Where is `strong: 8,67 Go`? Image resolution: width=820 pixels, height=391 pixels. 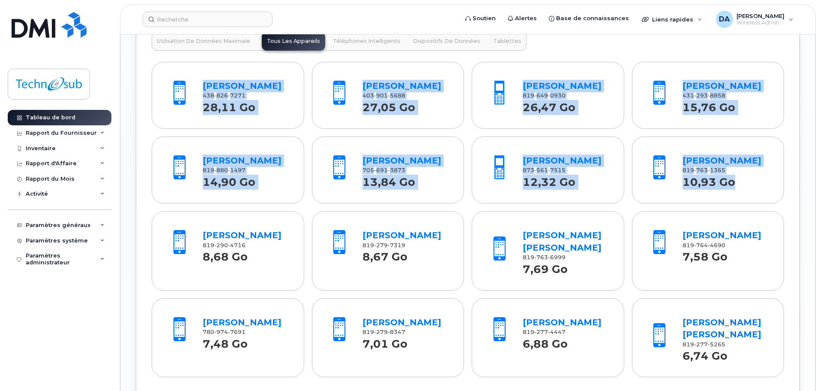
strong: 8,67 Go is located at coordinates (385, 254).